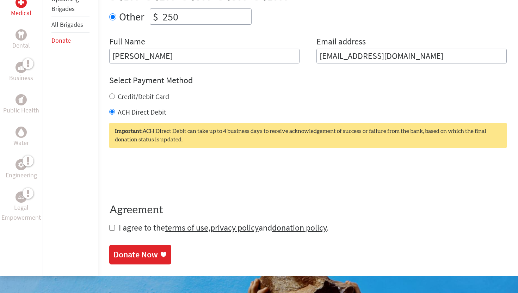 This screenshot has width=518, height=293. What do you see at coordinates (21, 45) in the screenshot?
I see `p: Dental` at bounding box center [21, 45].